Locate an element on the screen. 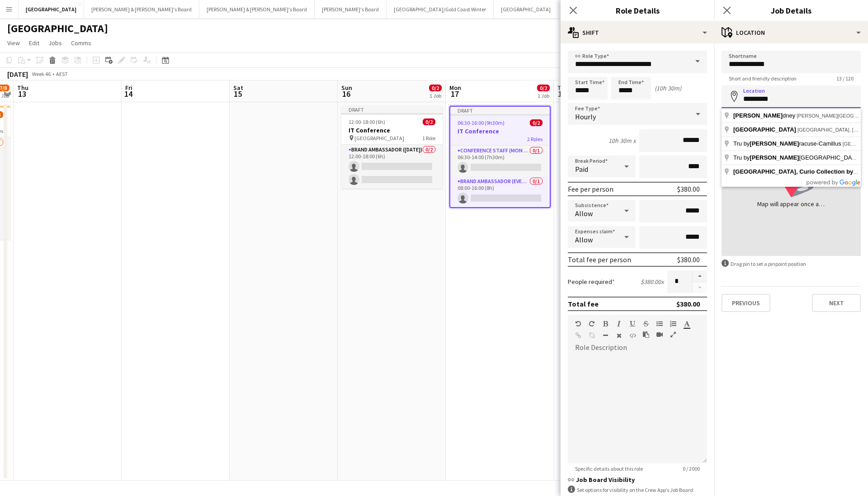 Image resolution: width=868 pixels, height=496 pixels. button: Increase is located at coordinates (700, 276).